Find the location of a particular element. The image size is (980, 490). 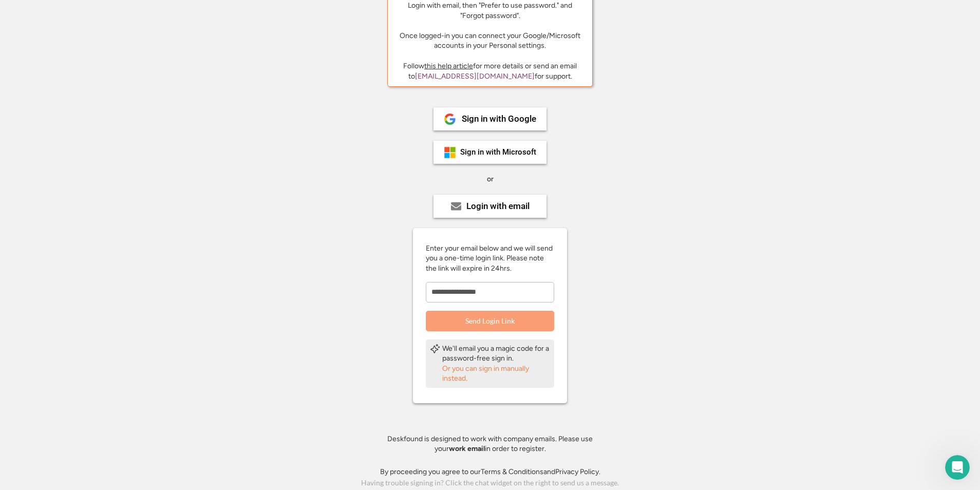

div: By proceeding you agree to our and is located at coordinates (490, 472).